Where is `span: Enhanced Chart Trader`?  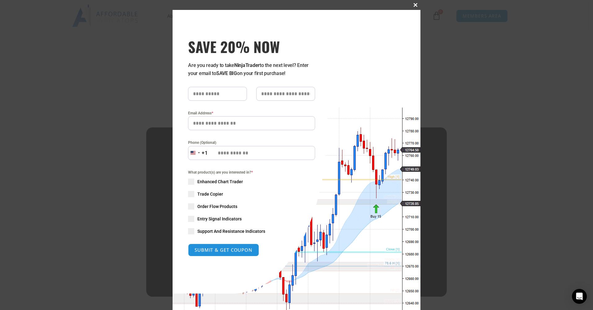
span: Enhanced Chart Trader is located at coordinates (220, 182).